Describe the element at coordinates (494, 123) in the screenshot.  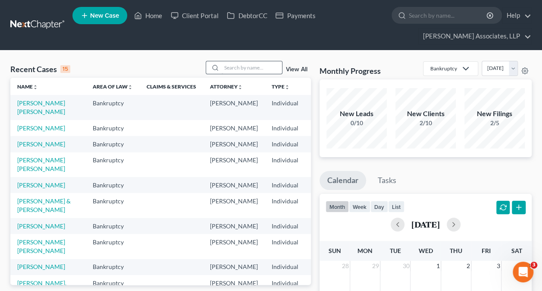
I see `div: 2/5` at that location.